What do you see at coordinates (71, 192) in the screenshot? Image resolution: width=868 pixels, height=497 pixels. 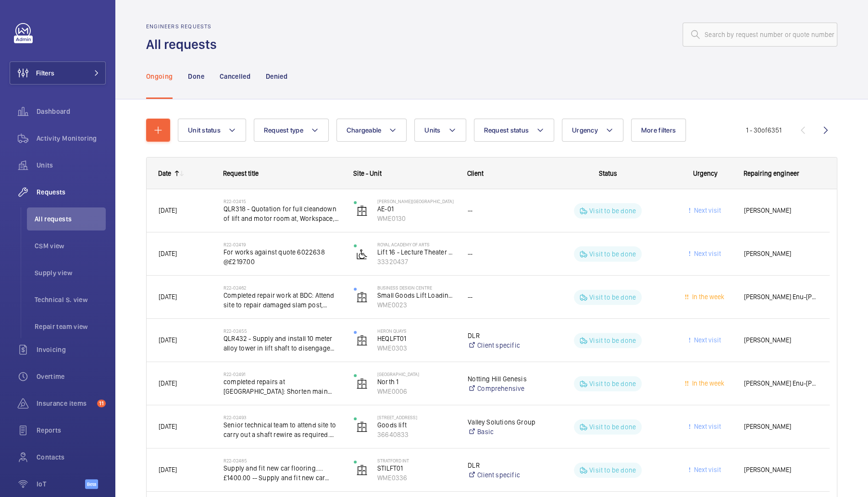 I see `span: Requests` at bounding box center [71, 192].